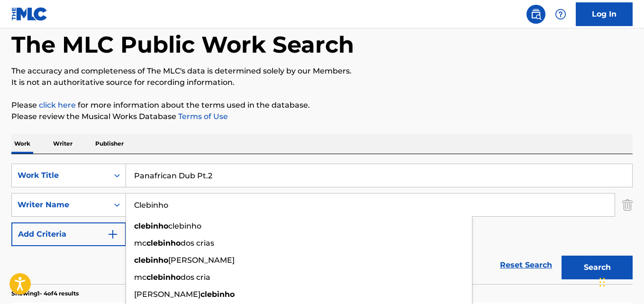 Image resolution: width=644 pixels, height=304 pixels. Describe the element at coordinates (526, 265) in the screenshot. I see `a: Reset Search` at that location.